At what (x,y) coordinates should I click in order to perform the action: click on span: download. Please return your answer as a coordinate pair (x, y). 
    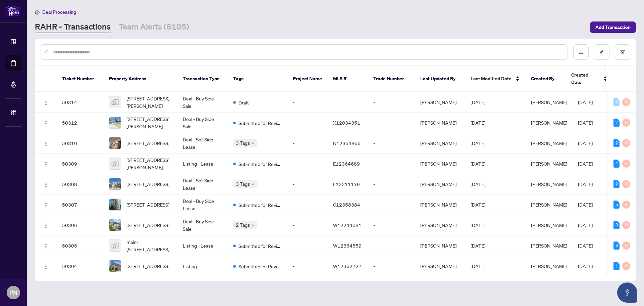
    Looking at the image, I should click on (581, 52).